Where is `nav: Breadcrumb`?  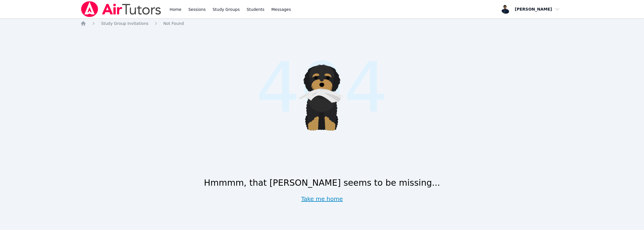
nav: Breadcrumb is located at coordinates (322, 23).